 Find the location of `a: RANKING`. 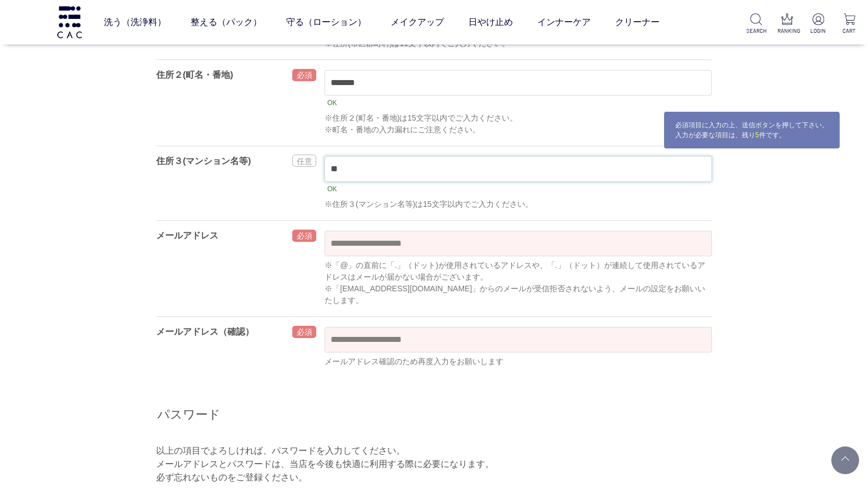

a: RANKING is located at coordinates (787, 24).